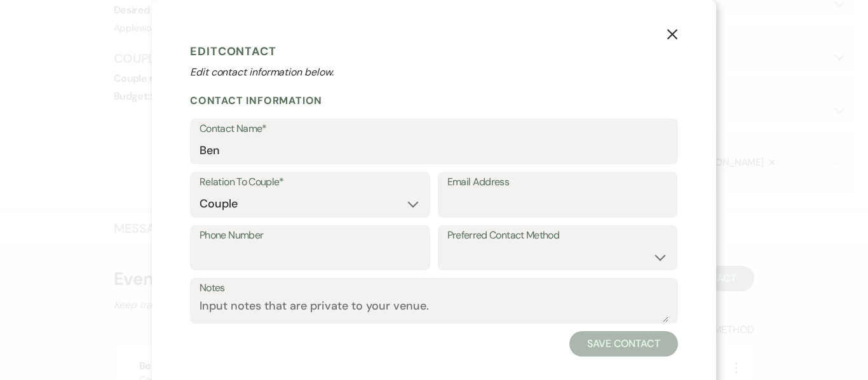  I want to click on label: Relation To Couple*, so click(310, 182).